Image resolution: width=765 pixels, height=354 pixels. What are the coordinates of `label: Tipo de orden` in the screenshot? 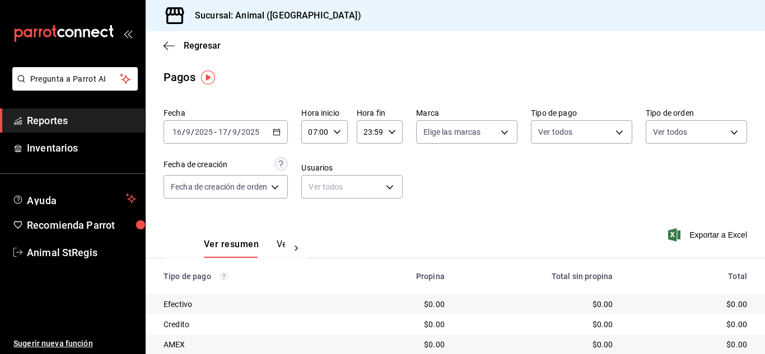 It's located at (696, 113).